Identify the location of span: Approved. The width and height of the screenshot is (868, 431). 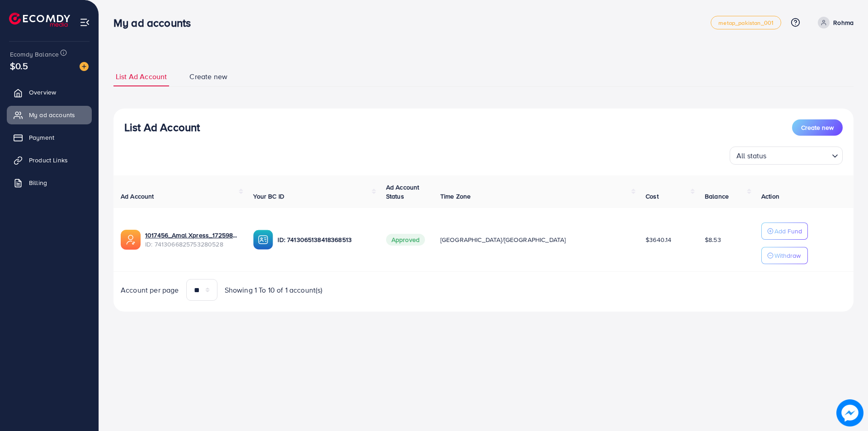
(406, 239).